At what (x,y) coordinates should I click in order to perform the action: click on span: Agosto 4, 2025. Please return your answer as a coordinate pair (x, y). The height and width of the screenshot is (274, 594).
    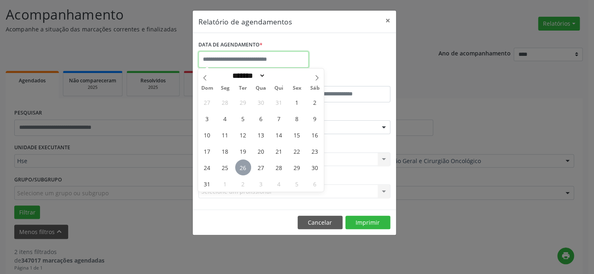
    Looking at the image, I should click on (225, 118).